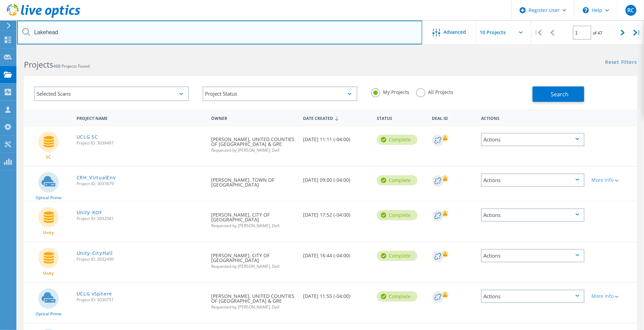 The height and width of the screenshot is (330, 644). What do you see at coordinates (48, 157) in the screenshot?
I see `span: SC` at bounding box center [48, 157].